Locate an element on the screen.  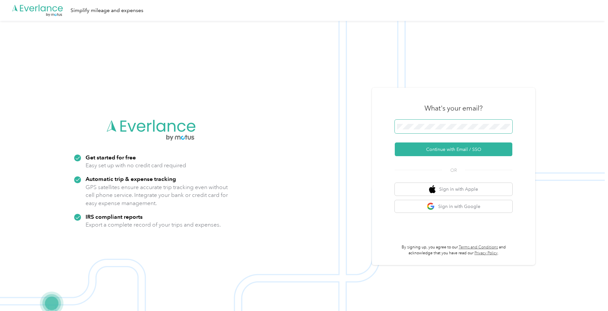
p: Easy set up with no credit card required is located at coordinates (136, 165).